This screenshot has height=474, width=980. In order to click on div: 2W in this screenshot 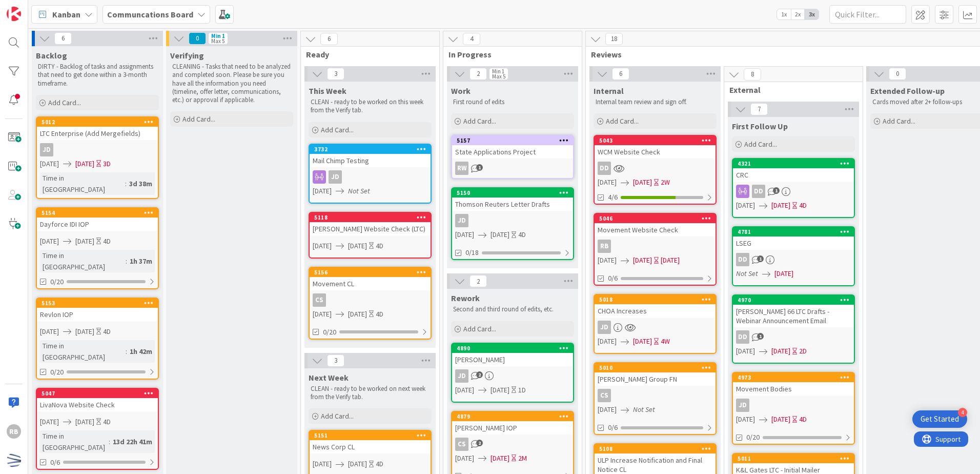, I will do `click(665, 182)`.